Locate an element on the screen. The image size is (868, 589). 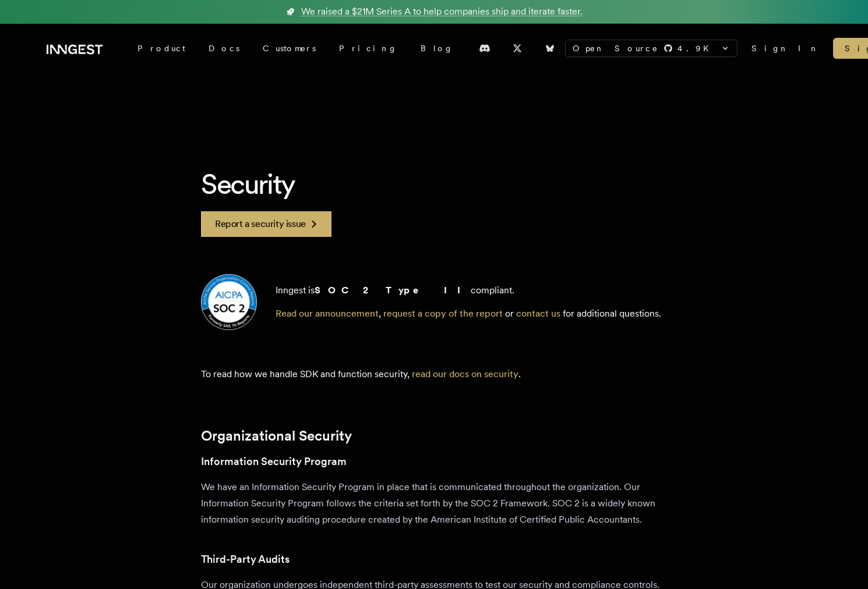
p: Inngest is compliant. is located at coordinates (469, 291).